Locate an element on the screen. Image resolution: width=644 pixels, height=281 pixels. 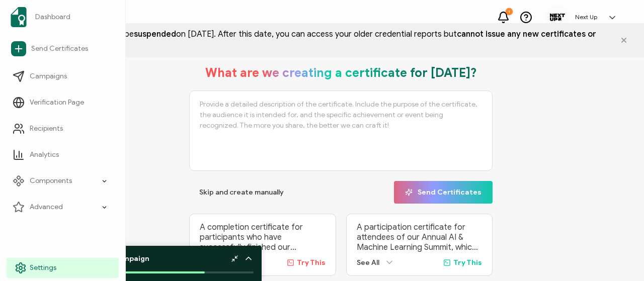
img: sertifier-logomark-colored.svg is located at coordinates (19, 17).